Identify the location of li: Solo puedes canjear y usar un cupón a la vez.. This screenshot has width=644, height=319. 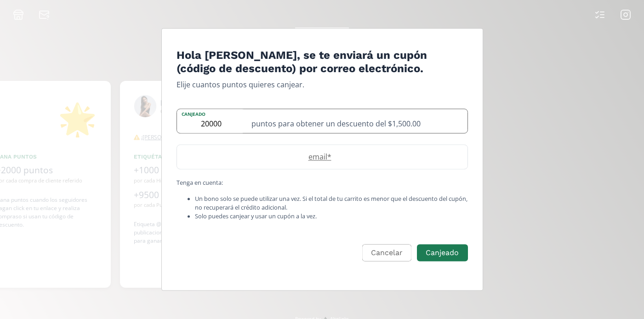
(331, 216).